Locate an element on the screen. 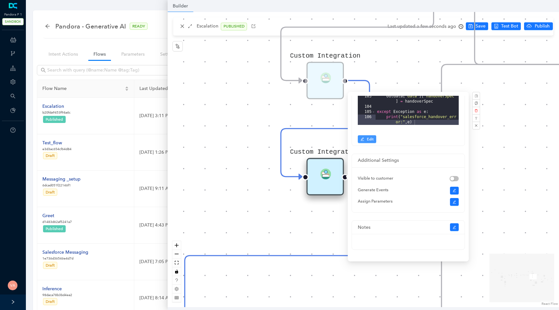  div: Messaging _setup is located at coordinates (61, 179).